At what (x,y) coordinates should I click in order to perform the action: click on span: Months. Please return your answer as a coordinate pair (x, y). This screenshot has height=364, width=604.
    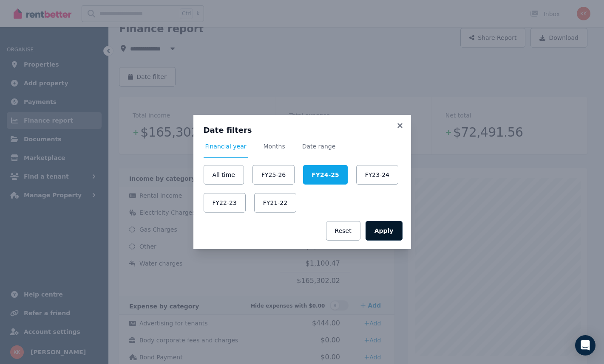
    Looking at the image, I should click on (274, 147).